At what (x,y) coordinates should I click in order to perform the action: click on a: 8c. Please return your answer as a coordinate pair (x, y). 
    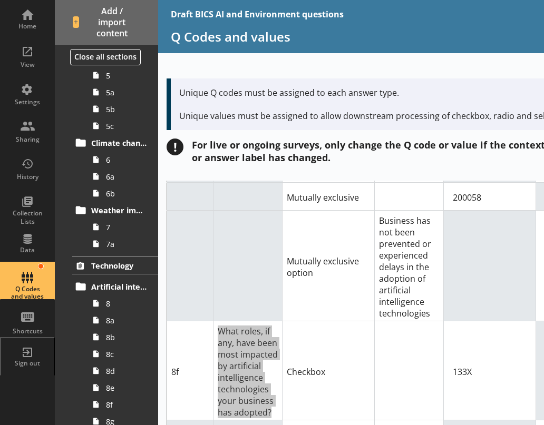
    Looking at the image, I should click on (123, 354).